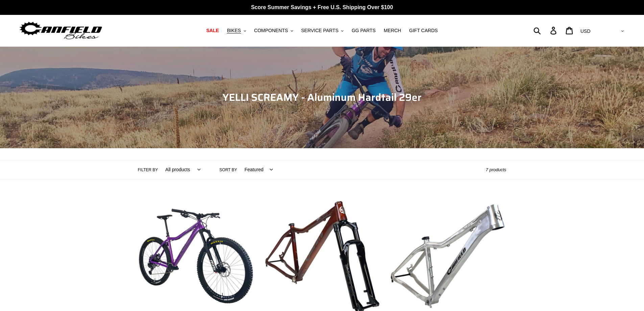  I want to click on label: Filter by, so click(148, 170).